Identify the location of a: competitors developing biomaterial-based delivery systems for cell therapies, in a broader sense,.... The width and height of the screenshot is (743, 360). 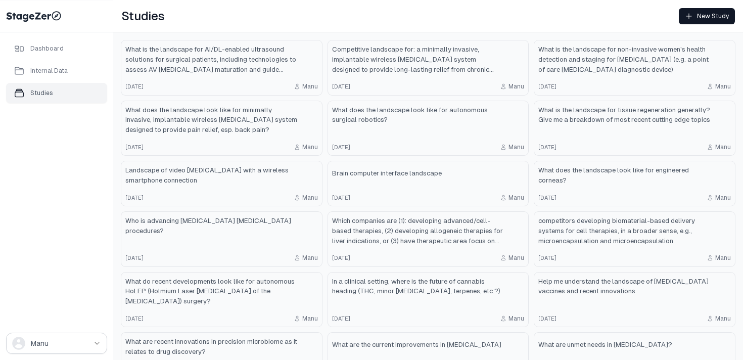
(635, 239).